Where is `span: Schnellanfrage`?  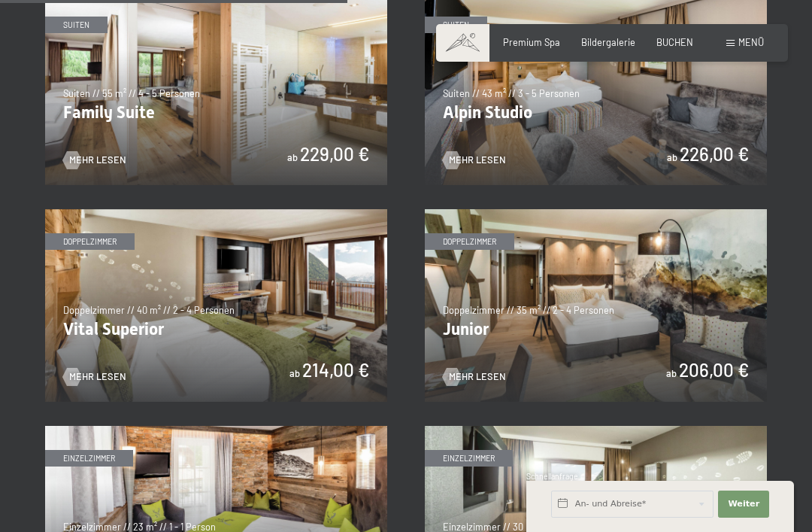
span: Schnellanfrage is located at coordinates (552, 476).